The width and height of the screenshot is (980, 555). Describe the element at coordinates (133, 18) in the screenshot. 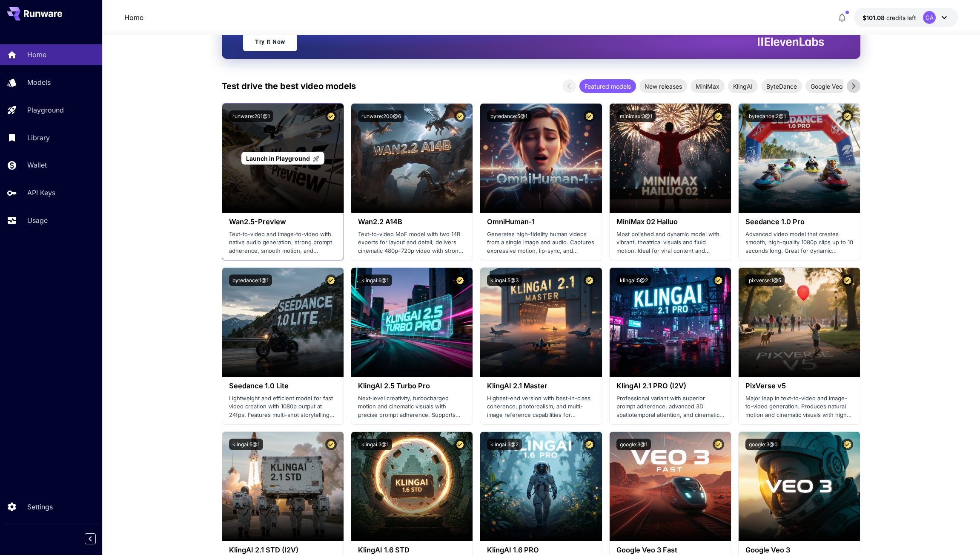

I see `nav: breadcrumb` at that location.